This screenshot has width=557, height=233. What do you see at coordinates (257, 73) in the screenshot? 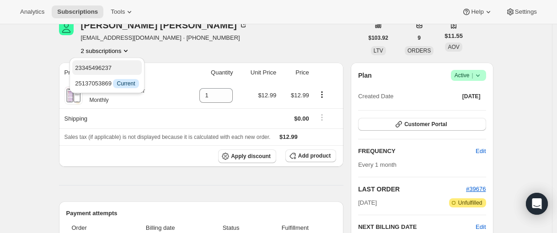
I see `th: Unit Price` at bounding box center [257, 73].